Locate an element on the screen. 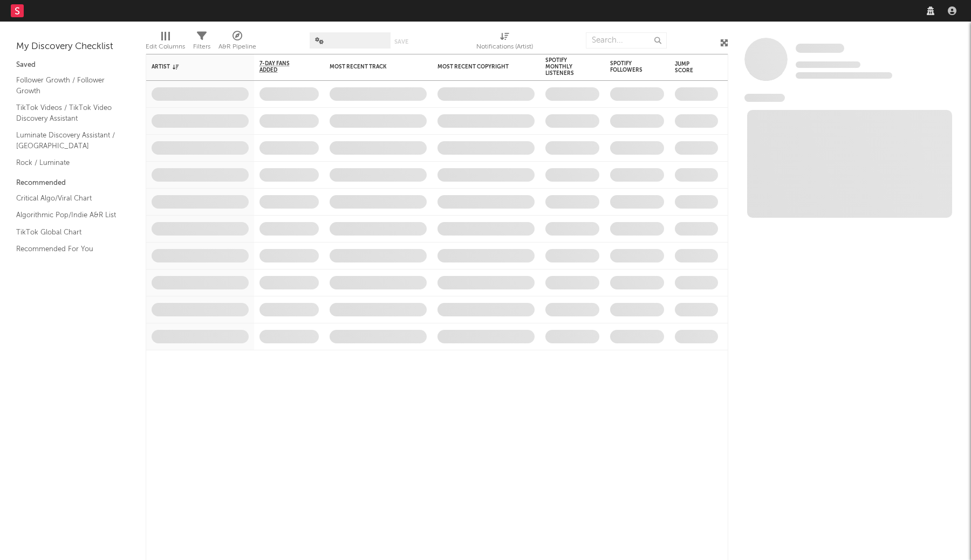 This screenshot has height=560, width=971. div: Artist is located at coordinates (192, 67).